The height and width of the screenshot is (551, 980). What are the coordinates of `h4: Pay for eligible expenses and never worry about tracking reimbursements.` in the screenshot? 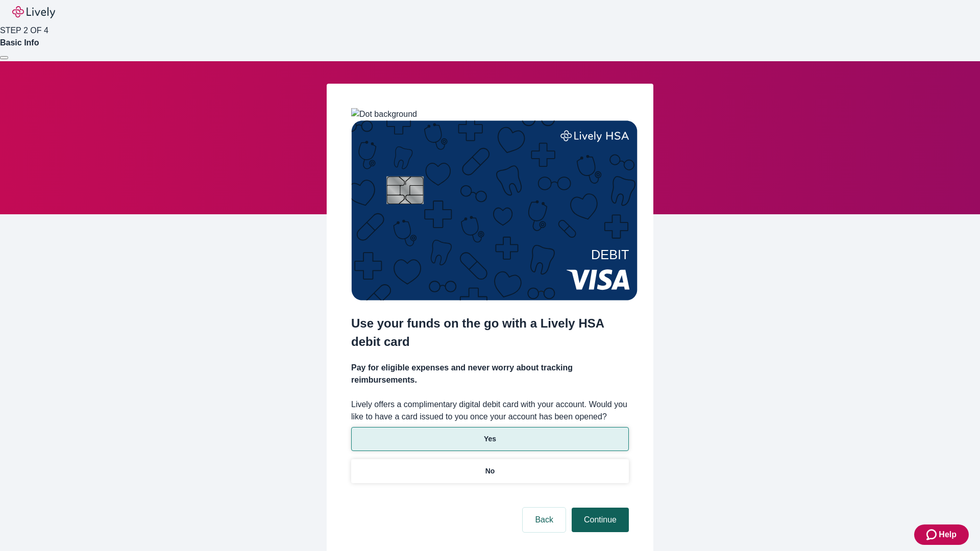 It's located at (490, 374).